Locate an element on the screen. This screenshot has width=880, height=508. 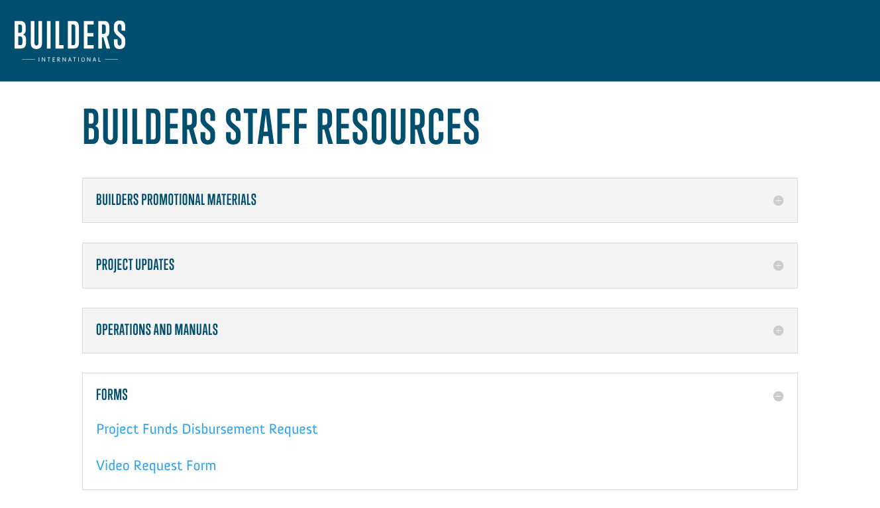
h5: Operations and Manuals is located at coordinates (440, 330).